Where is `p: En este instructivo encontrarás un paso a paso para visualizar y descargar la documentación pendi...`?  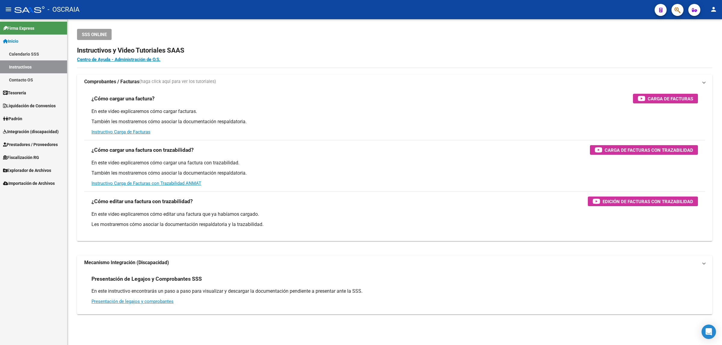
p: En este instructivo encontrarás un paso a paso para visualizar y descargar la documentación pendi... is located at coordinates (395, 291).